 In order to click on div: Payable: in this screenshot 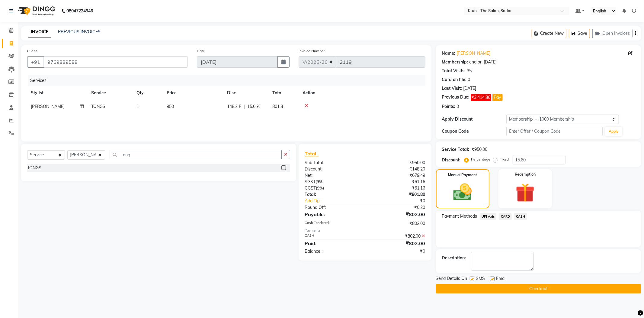, I will do `click(332, 214)`.